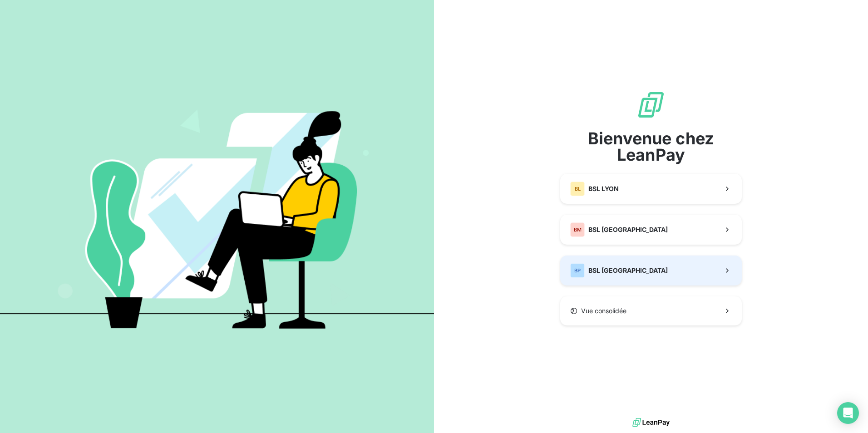 This screenshot has height=433, width=868. Describe the element at coordinates (604, 311) in the screenshot. I see `span: Vue consolidée` at that location.